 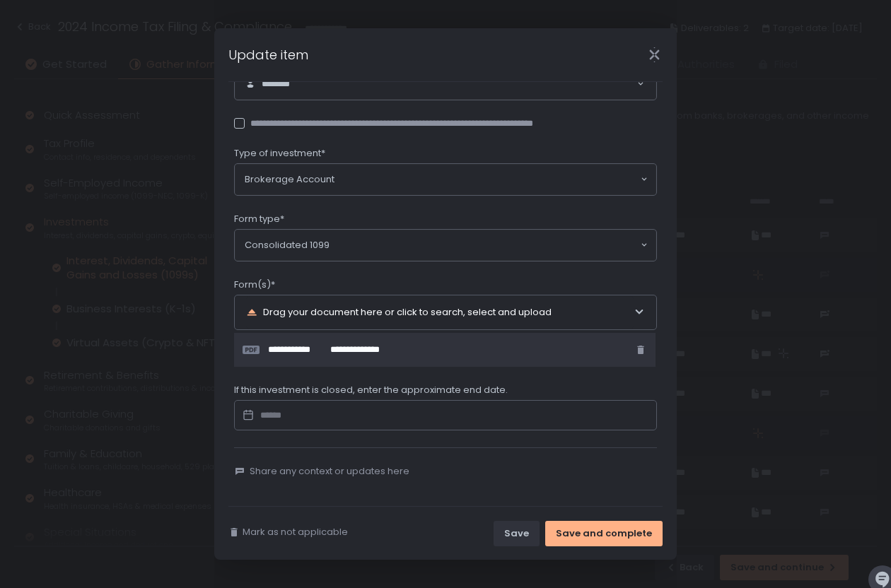 I want to click on span: Brokerage Account, so click(x=289, y=180).